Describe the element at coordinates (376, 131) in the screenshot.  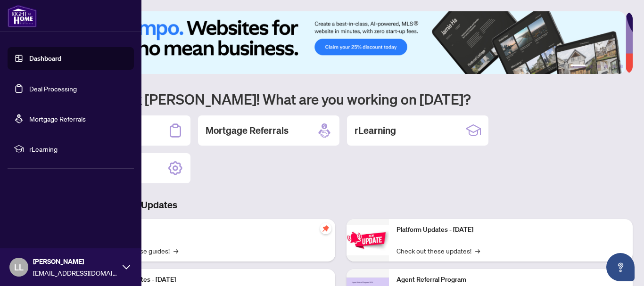
I see `h2: rLearning` at that location.